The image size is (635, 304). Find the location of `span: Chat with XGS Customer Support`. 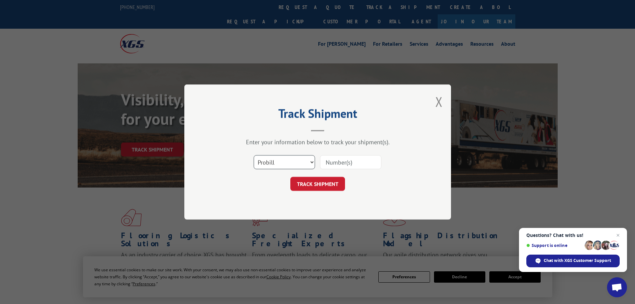

span: Chat with XGS Customer Support is located at coordinates (578, 260).